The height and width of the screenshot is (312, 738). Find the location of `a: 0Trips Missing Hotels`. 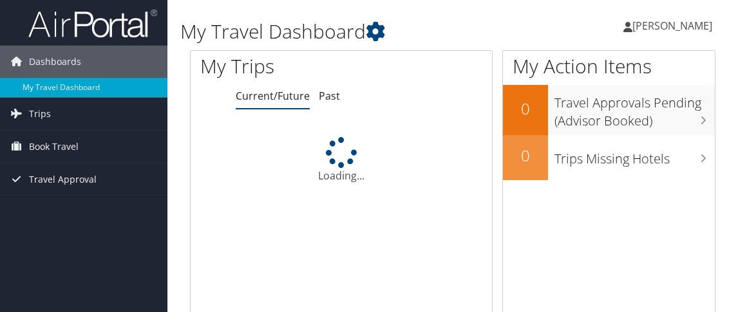

a: 0Trips Missing Hotels is located at coordinates (608, 158).